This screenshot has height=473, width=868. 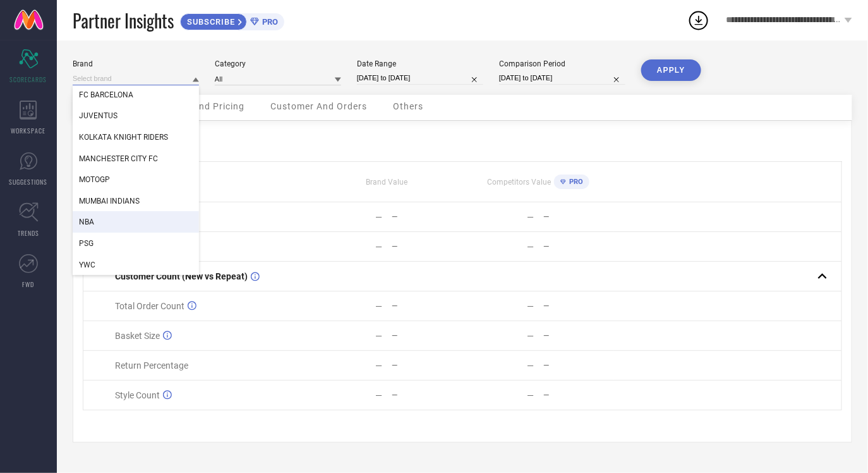 What do you see at coordinates (136, 64) in the screenshot?
I see `div: Brand` at bounding box center [136, 64].